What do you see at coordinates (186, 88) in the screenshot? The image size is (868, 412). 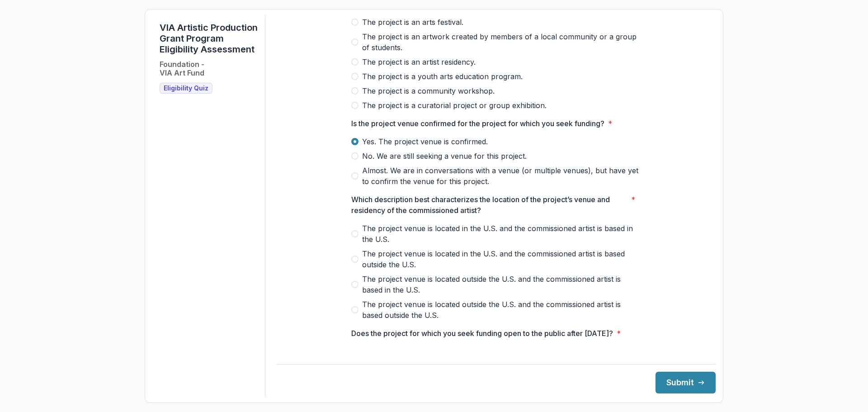 I see `span: Eligibility Quiz` at bounding box center [186, 88].